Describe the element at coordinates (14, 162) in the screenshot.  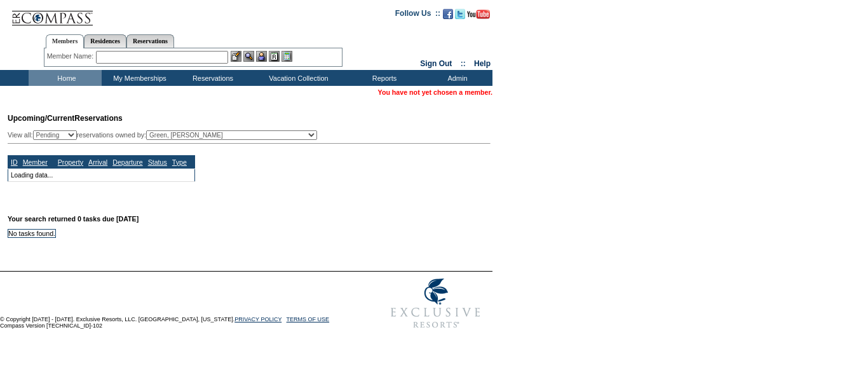
I see `a: ID` at that location.